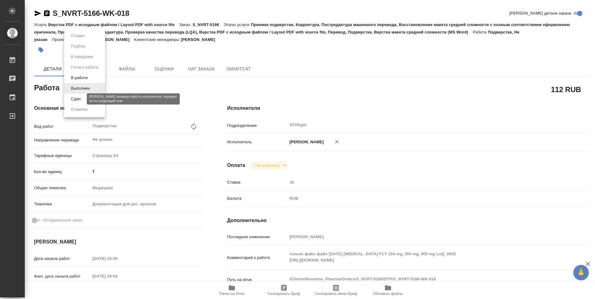 This screenshot has height=299, width=595. Describe the element at coordinates (76, 99) in the screenshot. I see `button: Сдан` at that location.